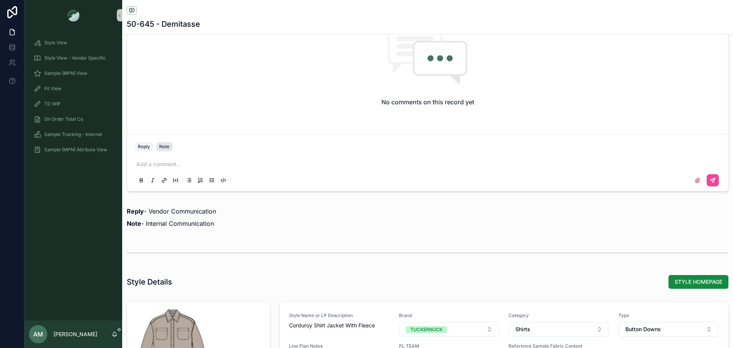  What do you see at coordinates (669, 315) in the screenshot?
I see `span: Type` at bounding box center [669, 315].